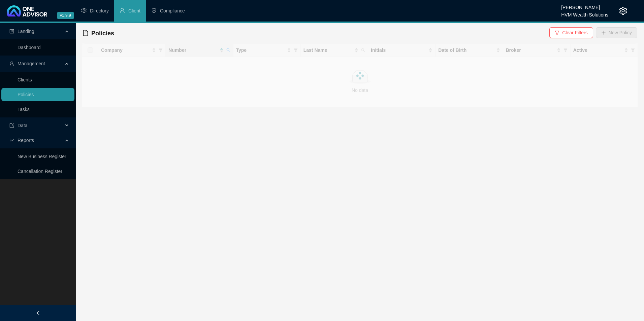  I want to click on button: Clear Filters, so click(571, 33).